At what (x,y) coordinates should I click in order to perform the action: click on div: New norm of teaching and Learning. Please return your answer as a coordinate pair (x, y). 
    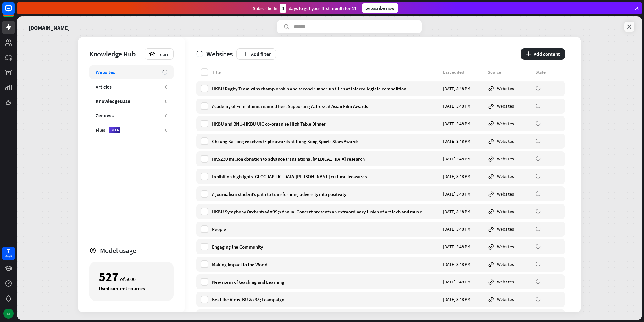
    Looking at the image, I should click on (325, 282).